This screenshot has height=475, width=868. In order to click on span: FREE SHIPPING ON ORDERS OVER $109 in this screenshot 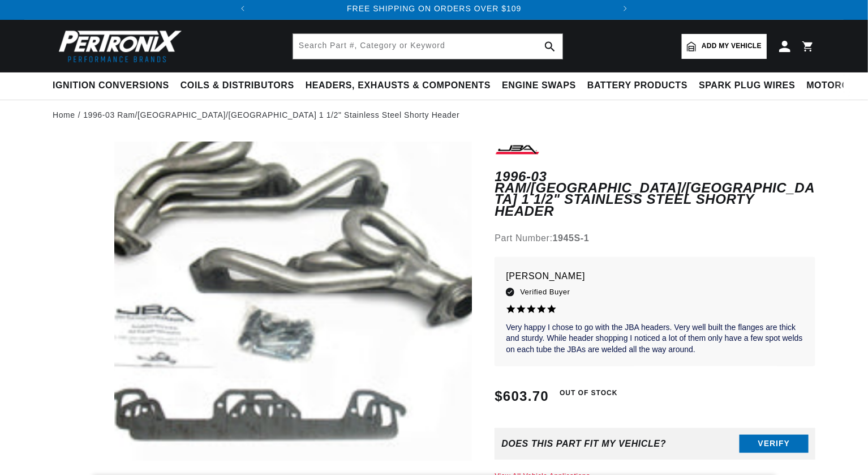, I will do `click(434, 8)`.